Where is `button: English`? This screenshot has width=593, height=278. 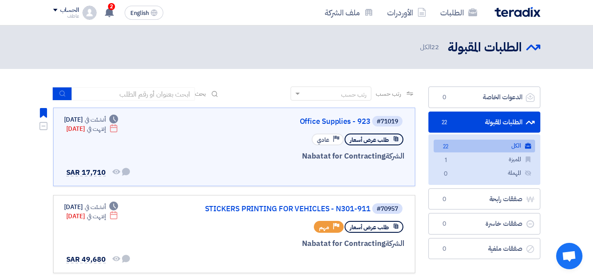 button: English is located at coordinates (144, 13).